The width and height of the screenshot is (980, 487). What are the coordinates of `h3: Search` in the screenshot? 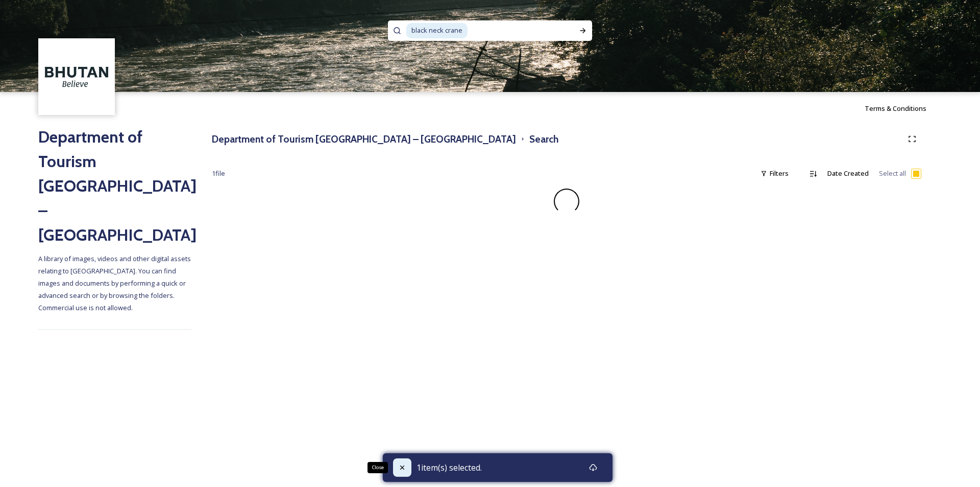 It's located at (544, 139).